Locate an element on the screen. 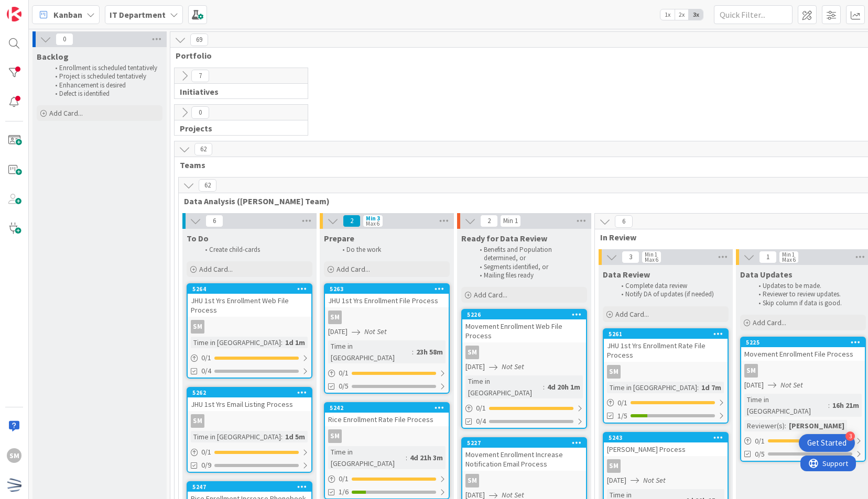  span: 7 is located at coordinates (200, 76).